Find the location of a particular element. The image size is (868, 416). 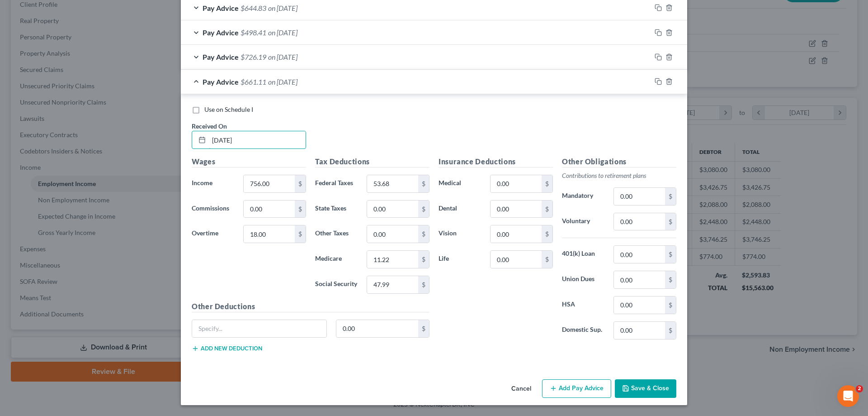

label: Domestic Sup. is located at coordinates (583, 331).